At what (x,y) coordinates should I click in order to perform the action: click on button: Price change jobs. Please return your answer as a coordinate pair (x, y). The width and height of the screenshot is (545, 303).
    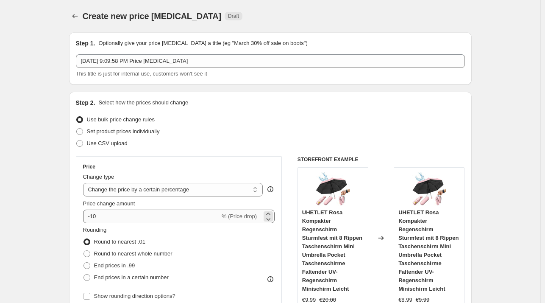
    Looking at the image, I should click on (75, 16).